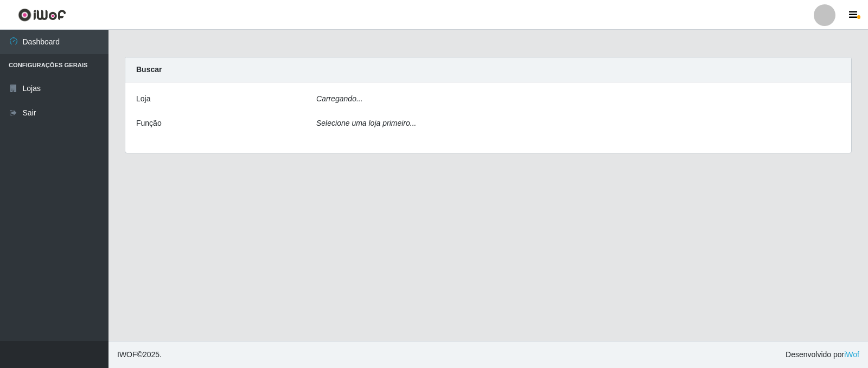  What do you see at coordinates (148, 123) in the screenshot?
I see `label: Função` at bounding box center [148, 123].